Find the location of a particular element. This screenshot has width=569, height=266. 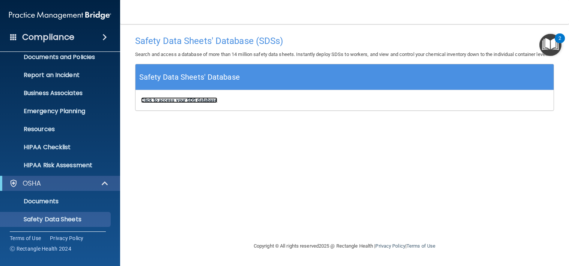

b: Click to access your SDS database is located at coordinates (179, 100).